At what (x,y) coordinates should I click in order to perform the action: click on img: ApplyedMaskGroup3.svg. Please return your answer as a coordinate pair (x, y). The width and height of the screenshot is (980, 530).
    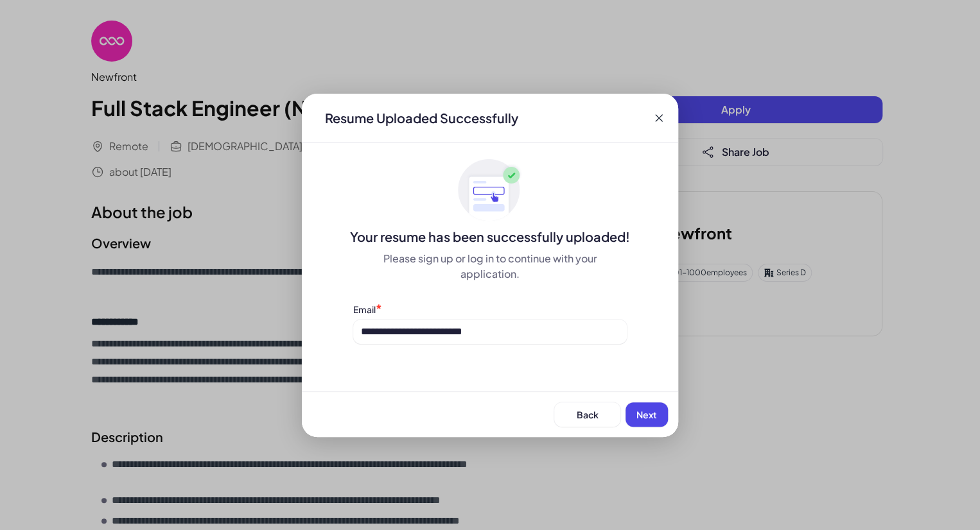
    Looking at the image, I should click on (490, 191).